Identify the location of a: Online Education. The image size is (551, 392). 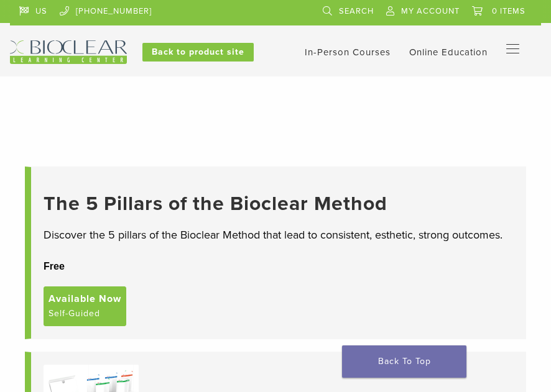
(448, 52).